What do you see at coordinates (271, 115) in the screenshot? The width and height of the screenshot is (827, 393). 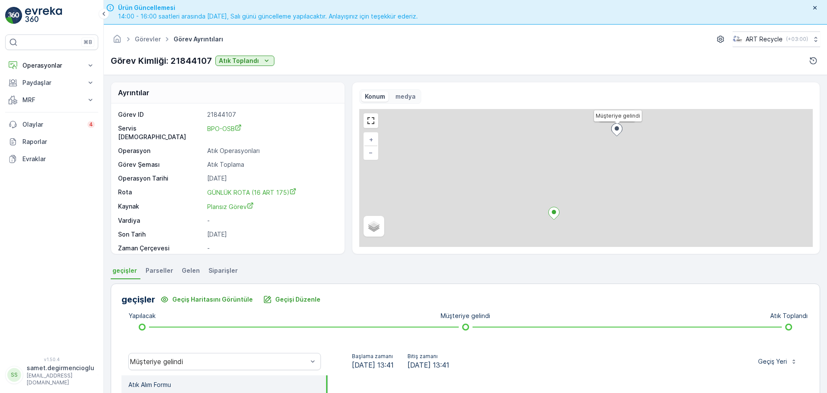 I see `p: 21844107` at bounding box center [271, 115].